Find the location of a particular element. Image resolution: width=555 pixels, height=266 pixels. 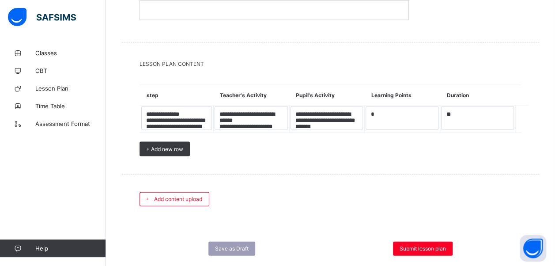

span: Save as Draft is located at coordinates (232, 248).